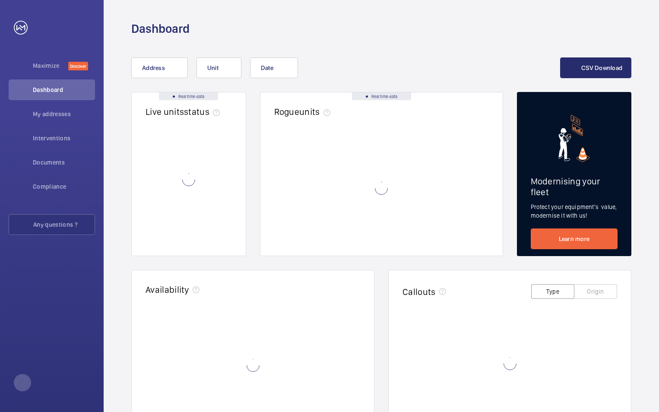  What do you see at coordinates (575, 211) in the screenshot?
I see `p: Protect your equipment's value, modernise it with us!` at bounding box center [575, 211].